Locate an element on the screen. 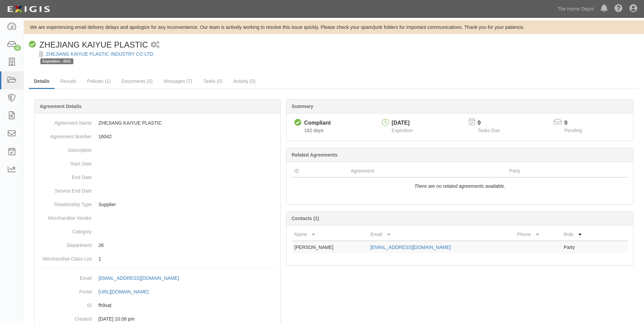  th: Email is located at coordinates (441, 234).